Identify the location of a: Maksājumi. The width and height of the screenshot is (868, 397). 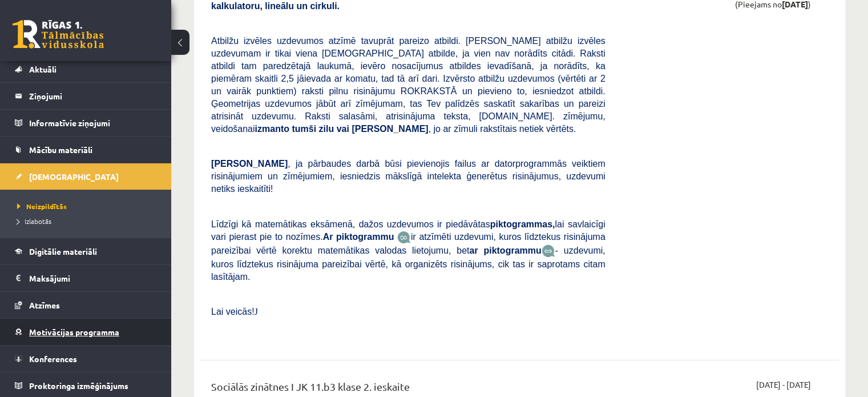
(86, 278).